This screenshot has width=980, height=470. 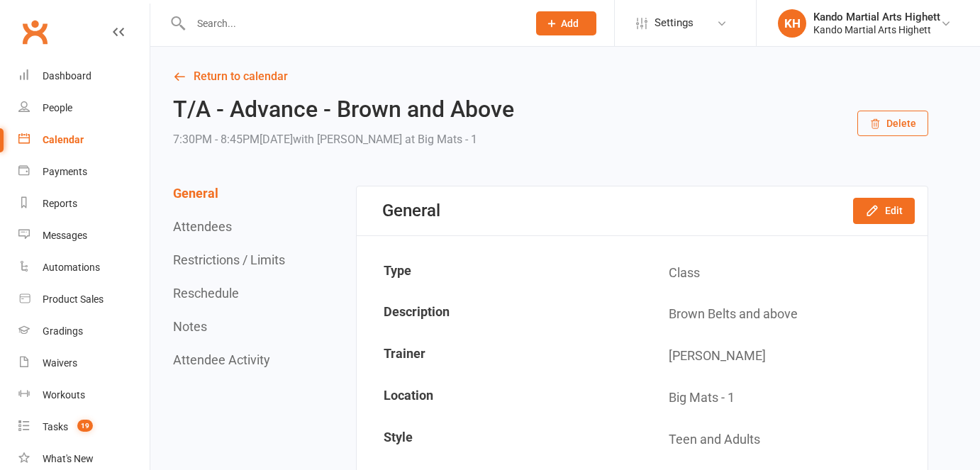 What do you see at coordinates (343, 109) in the screenshot?
I see `h2: T/A - Advance - Brown and Above` at bounding box center [343, 109].